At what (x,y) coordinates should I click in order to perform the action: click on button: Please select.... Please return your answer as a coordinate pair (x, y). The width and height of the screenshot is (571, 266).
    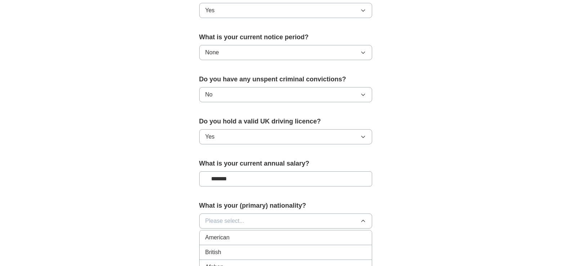
    Looking at the image, I should click on (286, 221).